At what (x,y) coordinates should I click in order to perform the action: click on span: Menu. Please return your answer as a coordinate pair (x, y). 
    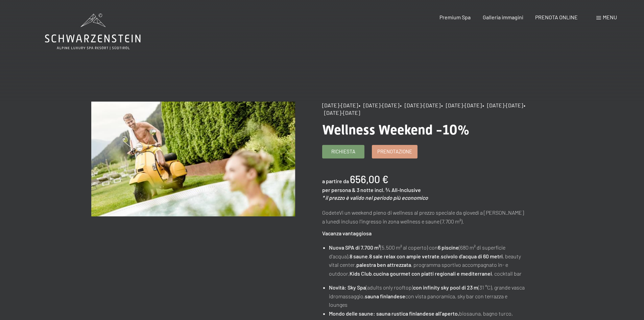
    Looking at the image, I should click on (610, 17).